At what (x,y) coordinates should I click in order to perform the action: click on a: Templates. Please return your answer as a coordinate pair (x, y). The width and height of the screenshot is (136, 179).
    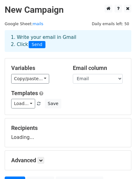
    Looking at the image, I should click on (25, 93).